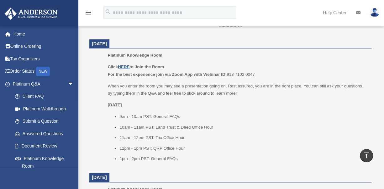  Describe the element at coordinates (108, 12) in the screenshot. I see `i: search` at that location.